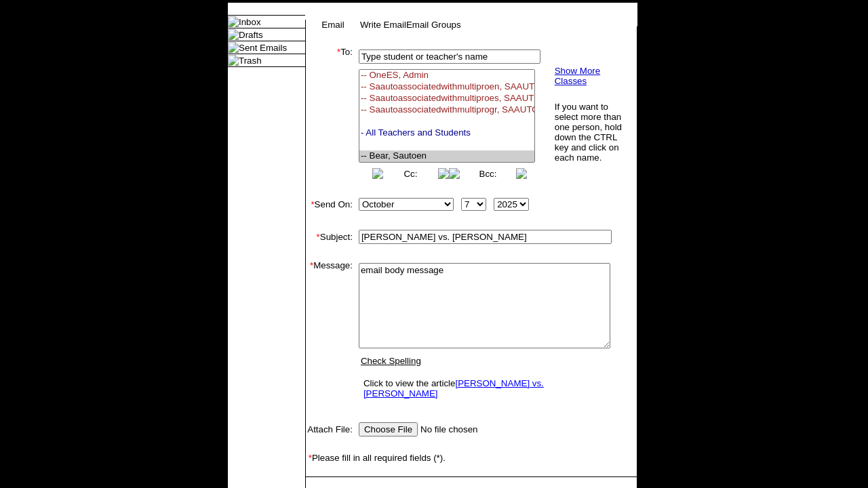 This screenshot has width=868, height=488. Describe the element at coordinates (410, 173) in the screenshot. I see `a: Cc:` at that location.